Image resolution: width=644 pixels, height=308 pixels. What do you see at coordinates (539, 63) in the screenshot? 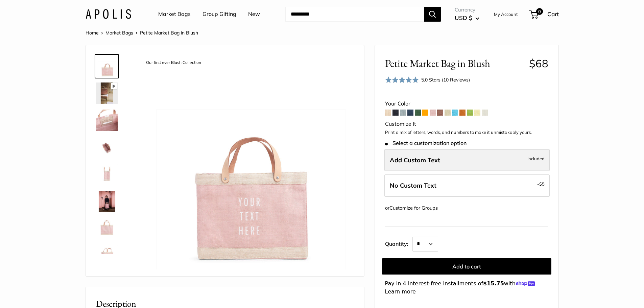
I see `span: $68` at bounding box center [539, 63].